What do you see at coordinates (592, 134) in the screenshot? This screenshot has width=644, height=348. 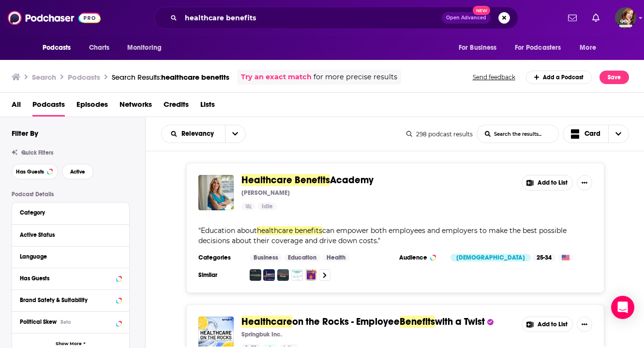 I see `span: Card` at bounding box center [592, 134].